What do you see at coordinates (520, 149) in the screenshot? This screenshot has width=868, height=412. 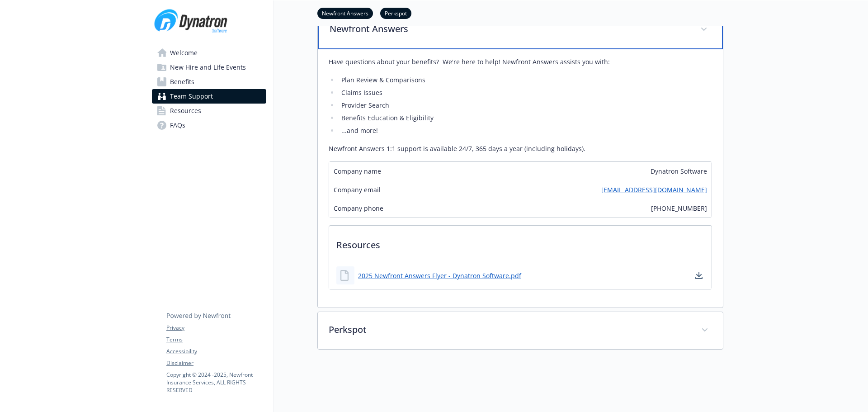 I see `p: Newfront Answers 1:1 support is available 24/7, 365 days a year (including holidays).` at bounding box center [520, 149].